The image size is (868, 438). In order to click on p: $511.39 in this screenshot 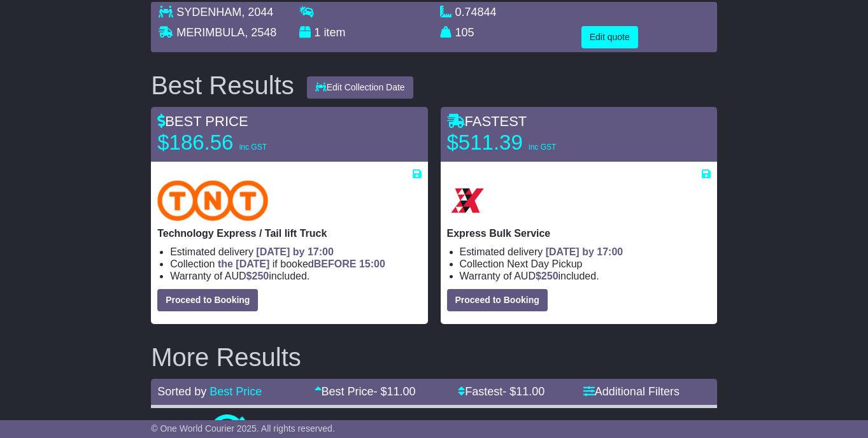, I will do `click(527, 143)`.